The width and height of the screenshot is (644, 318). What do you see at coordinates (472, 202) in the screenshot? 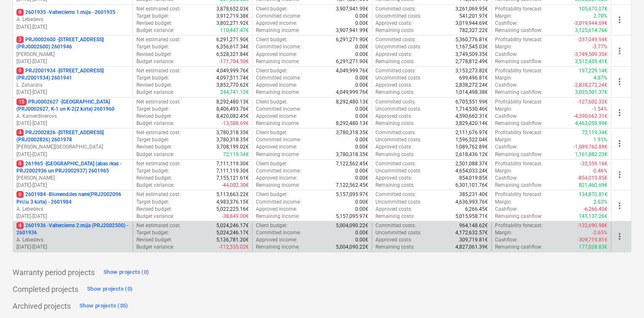
I see `p: 4,636,993.76€` at bounding box center [472, 202].